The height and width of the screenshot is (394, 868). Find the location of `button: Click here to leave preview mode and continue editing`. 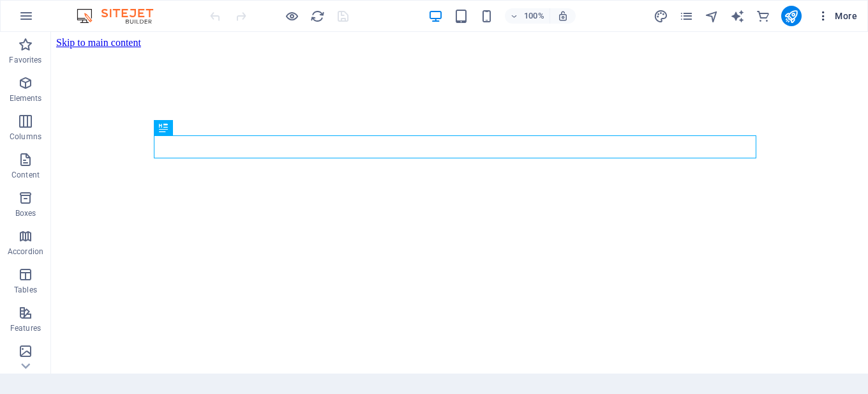

button: Click here to leave preview mode and continue editing is located at coordinates (292, 16).